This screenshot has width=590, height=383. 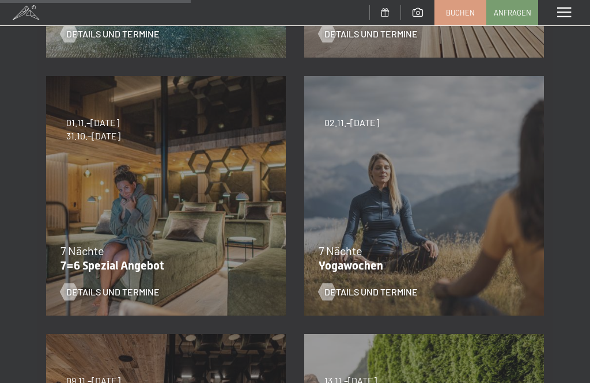 What do you see at coordinates (513, 13) in the screenshot?
I see `span: Anfragen` at bounding box center [513, 13].